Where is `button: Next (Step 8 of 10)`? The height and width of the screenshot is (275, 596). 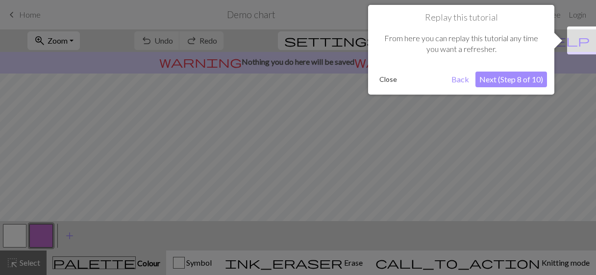
button: Next (Step 8 of 10) is located at coordinates (511, 79).